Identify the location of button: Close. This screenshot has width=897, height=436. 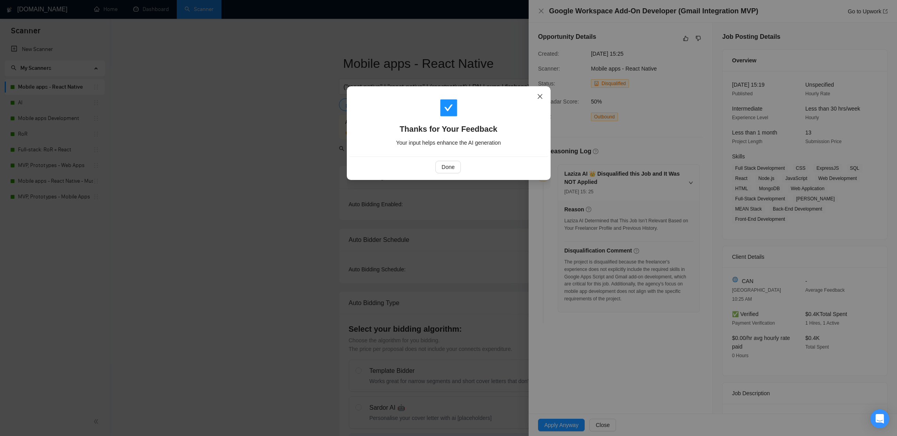
(540, 97).